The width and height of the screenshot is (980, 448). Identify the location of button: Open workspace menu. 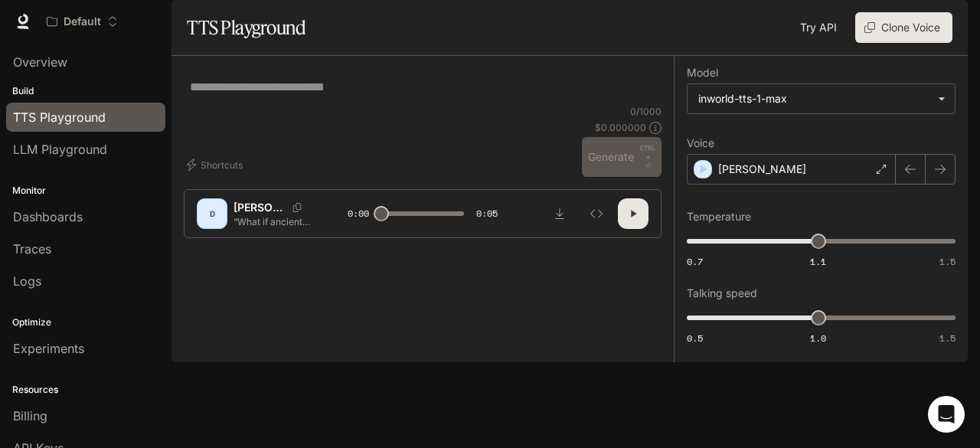
(82, 22).